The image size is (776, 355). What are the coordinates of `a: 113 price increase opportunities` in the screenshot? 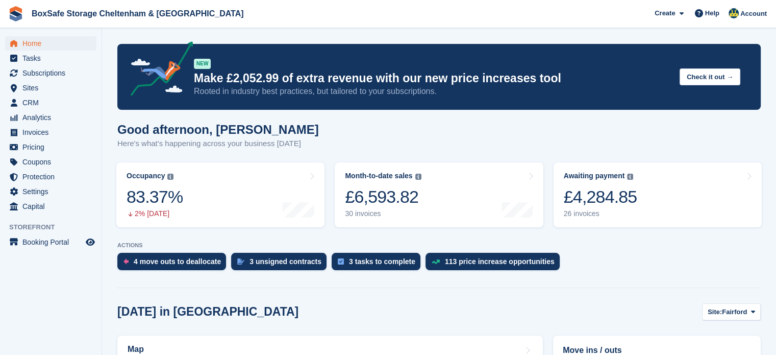 It's located at (495, 264).